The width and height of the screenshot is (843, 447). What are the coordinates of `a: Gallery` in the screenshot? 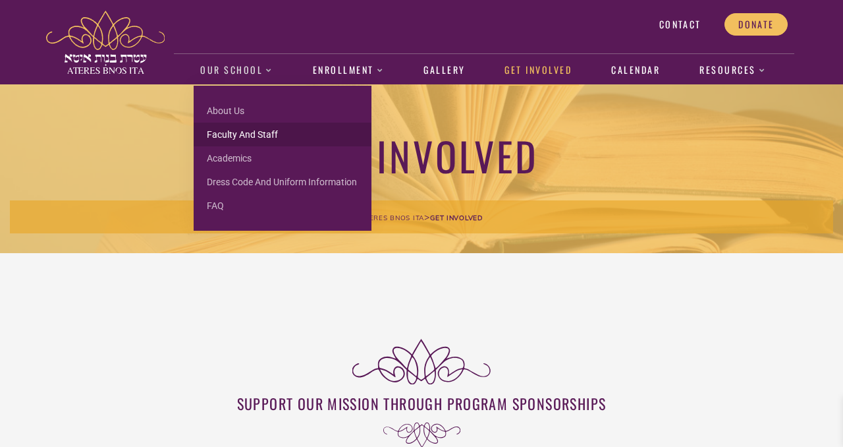 It's located at (445, 70).